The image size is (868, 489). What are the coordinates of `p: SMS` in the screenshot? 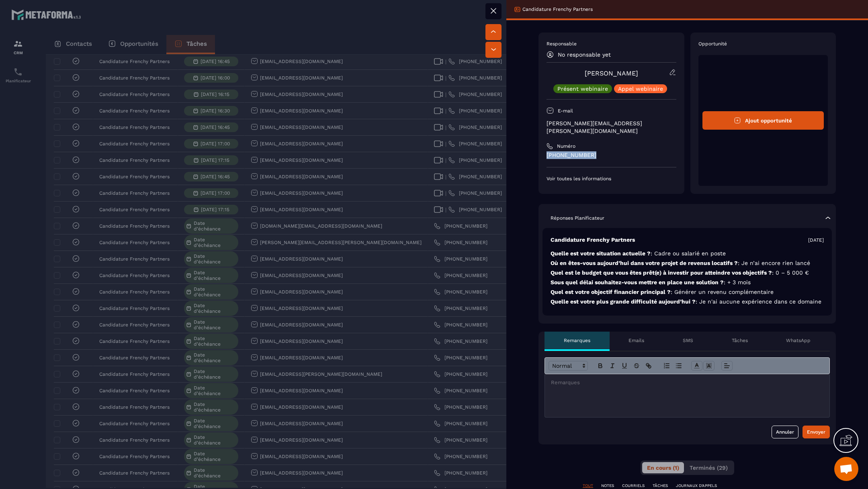 It's located at (688, 341).